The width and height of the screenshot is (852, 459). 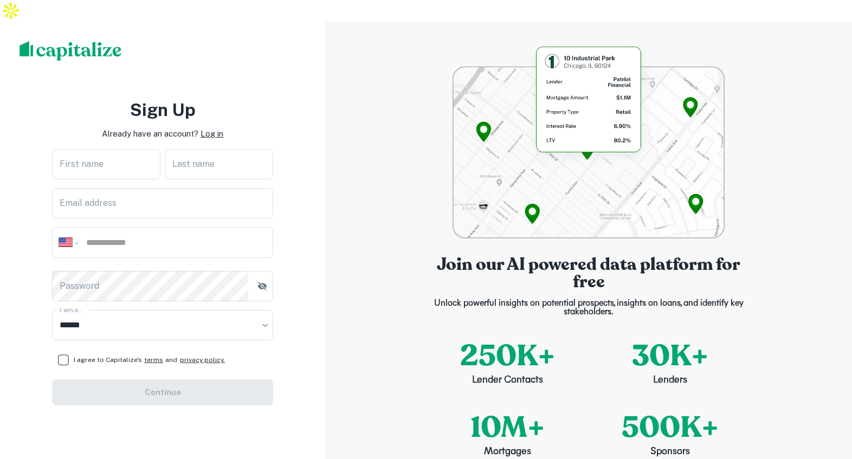 What do you see at coordinates (163, 110) in the screenshot?
I see `h3: Sign Up` at bounding box center [163, 110].